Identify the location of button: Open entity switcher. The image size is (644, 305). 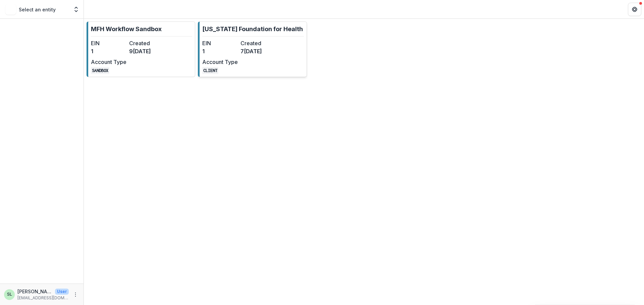
(76, 9).